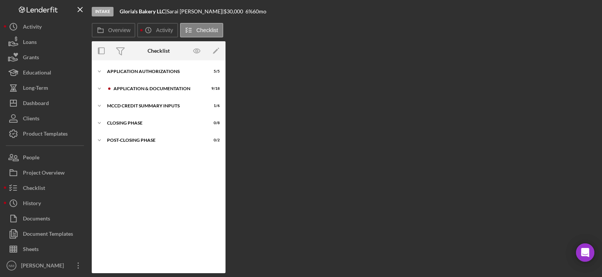  Describe the element at coordinates (213, 140) in the screenshot. I see `div: 0 / 2` at that location.